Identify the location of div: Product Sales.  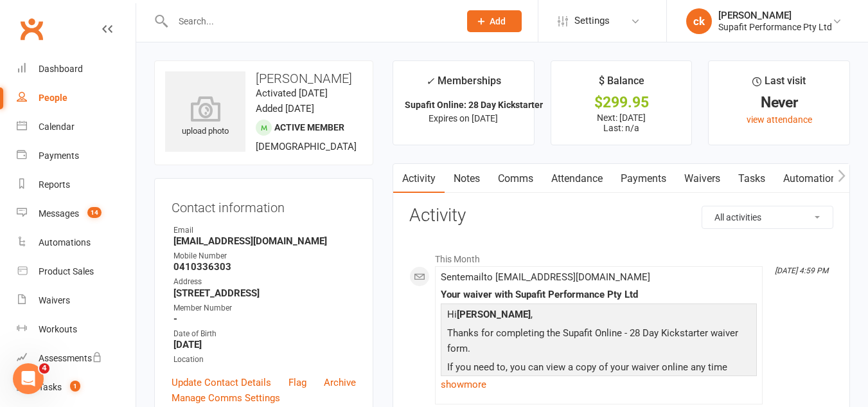
(66, 271).